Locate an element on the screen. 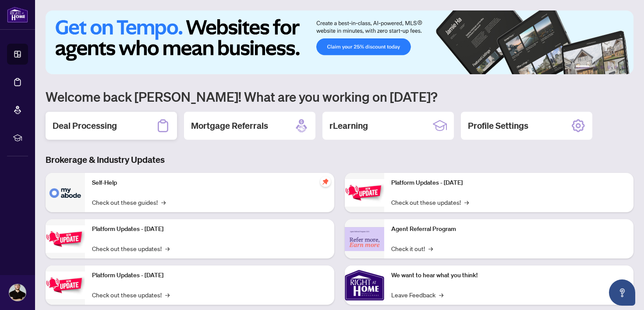 The height and width of the screenshot is (310, 644). img: Profile Icon is located at coordinates (18, 293).